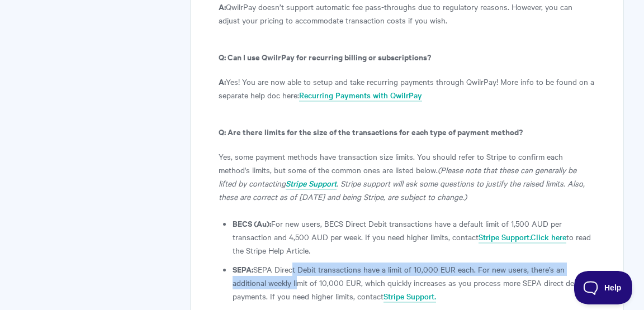 The height and width of the screenshot is (310, 644). Describe the element at coordinates (397, 177) in the screenshot. I see `i: (Please note that these can generally be lifted by contacting` at that location.